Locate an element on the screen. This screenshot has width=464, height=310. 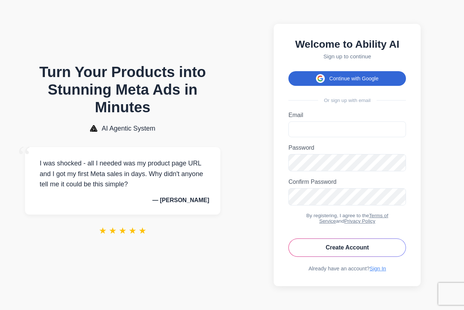
button: Create Account is located at coordinates (347, 248).